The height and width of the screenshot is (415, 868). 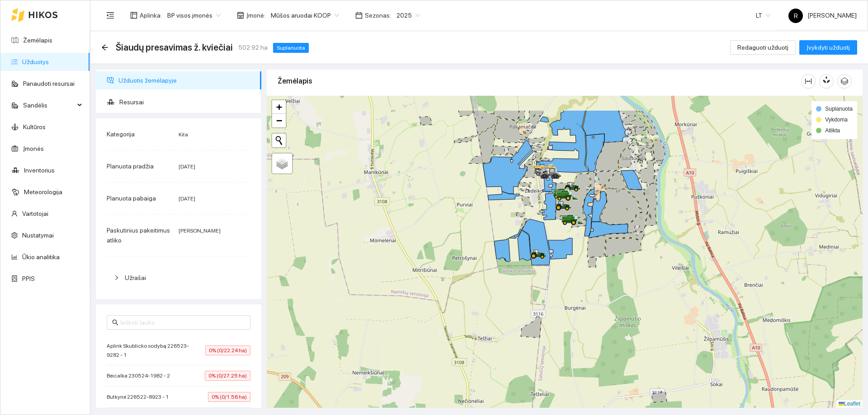 What do you see at coordinates (279, 107) in the screenshot?
I see `a: Zoom in` at bounding box center [279, 107].